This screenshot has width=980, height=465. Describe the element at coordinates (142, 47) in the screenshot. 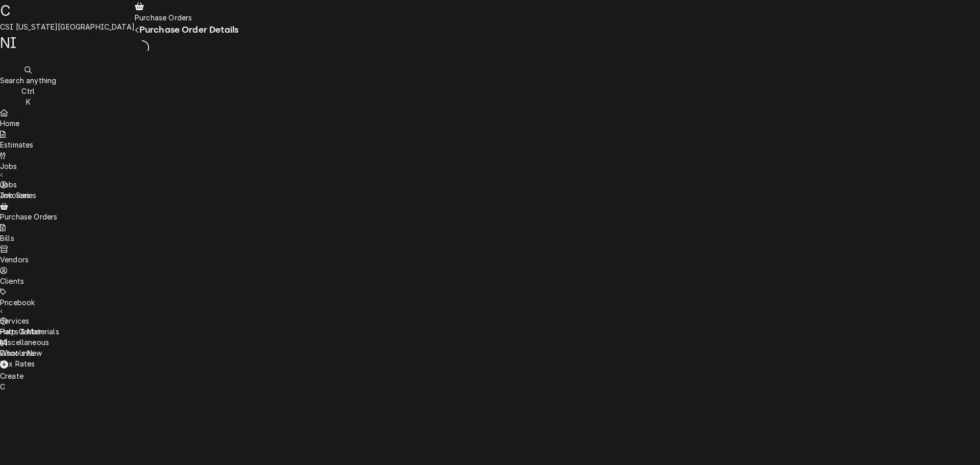

I see `span: Loading...` at that location.